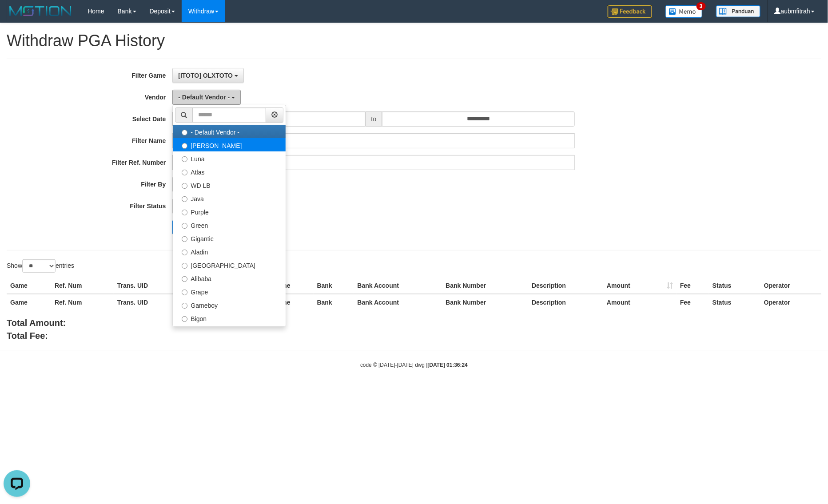 The image size is (828, 504). Describe the element at coordinates (229, 317) in the screenshot. I see `label: Bigon` at that location.